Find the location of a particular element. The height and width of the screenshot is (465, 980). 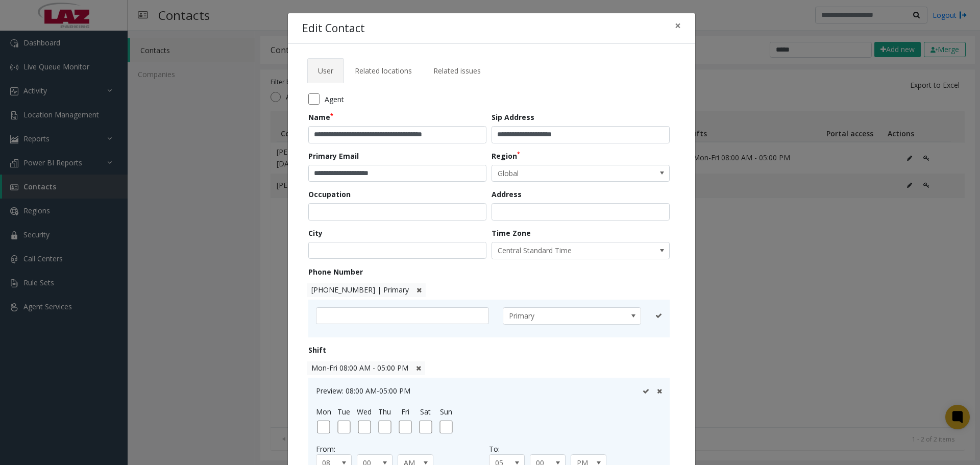

label: Thu is located at coordinates (384, 411).